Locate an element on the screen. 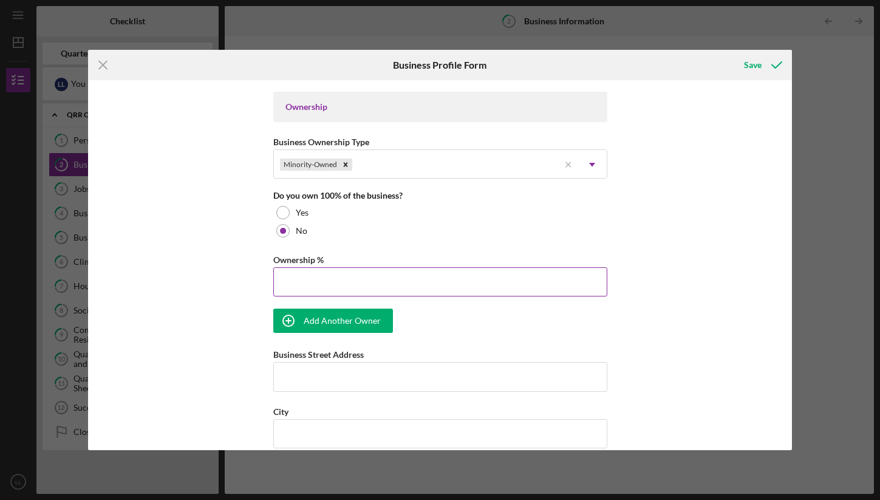 This screenshot has height=500, width=880. label: Yes is located at coordinates (302, 212).